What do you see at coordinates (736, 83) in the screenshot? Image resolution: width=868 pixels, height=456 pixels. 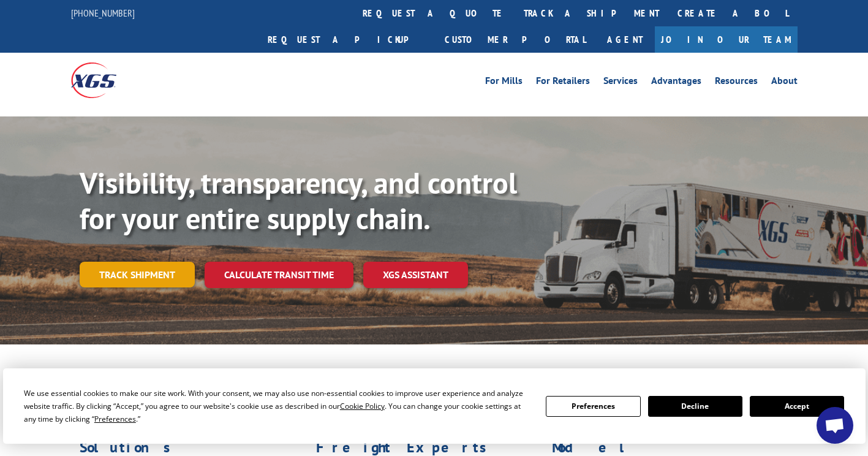 I see `a: Resources` at bounding box center [736, 83].